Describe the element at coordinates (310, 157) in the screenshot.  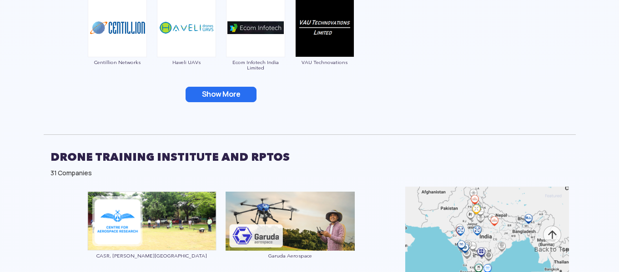
I see `h2: DRONE TRAINING INSTITUTE AND RPTOS` at that location.